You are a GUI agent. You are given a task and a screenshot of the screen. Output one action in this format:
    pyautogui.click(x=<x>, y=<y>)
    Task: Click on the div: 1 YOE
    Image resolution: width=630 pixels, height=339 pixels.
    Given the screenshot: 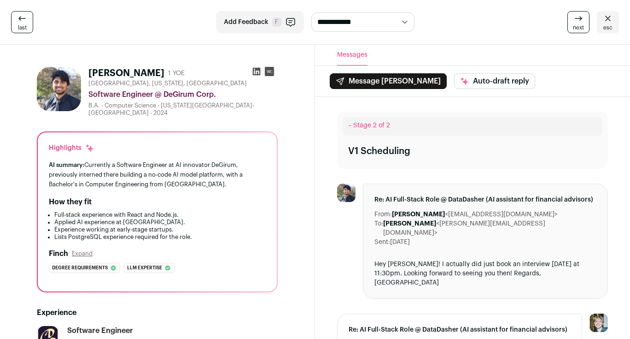 What is the action you would take?
    pyautogui.click(x=176, y=73)
    